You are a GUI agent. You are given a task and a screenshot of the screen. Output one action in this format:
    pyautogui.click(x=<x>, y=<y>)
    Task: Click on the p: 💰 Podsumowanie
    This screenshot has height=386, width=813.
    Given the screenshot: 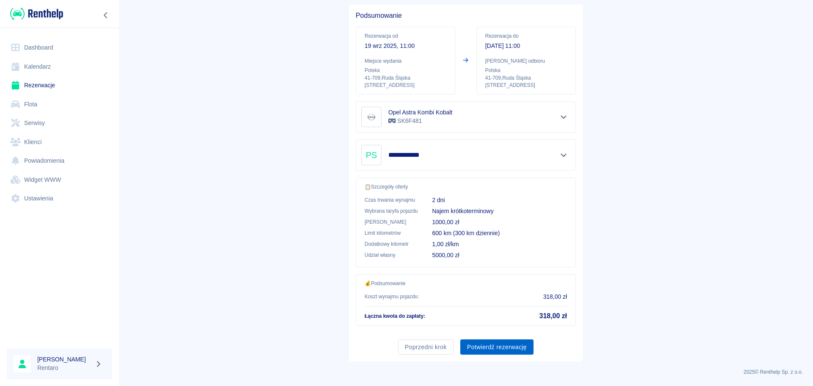 What is the action you would take?
    pyautogui.click(x=466, y=283)
    